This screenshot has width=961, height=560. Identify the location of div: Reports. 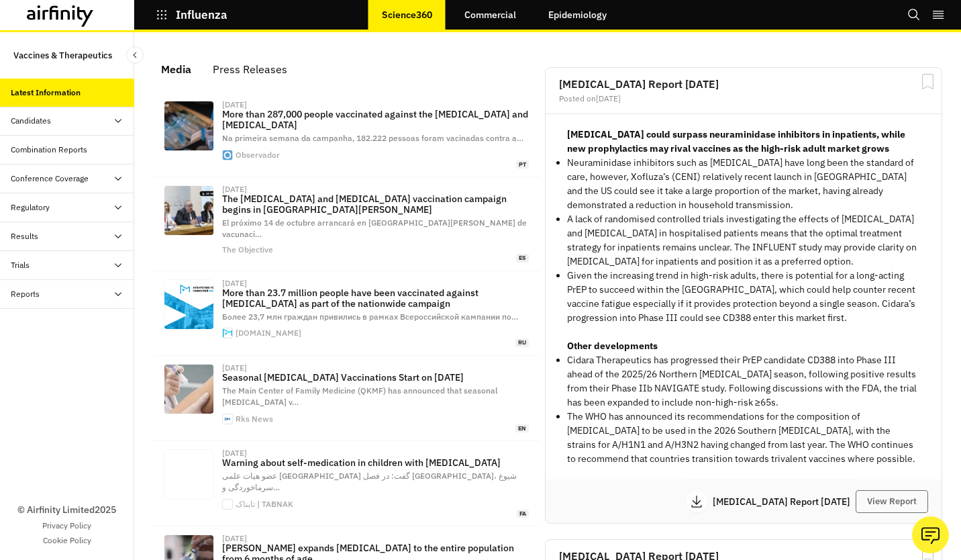
(25, 294).